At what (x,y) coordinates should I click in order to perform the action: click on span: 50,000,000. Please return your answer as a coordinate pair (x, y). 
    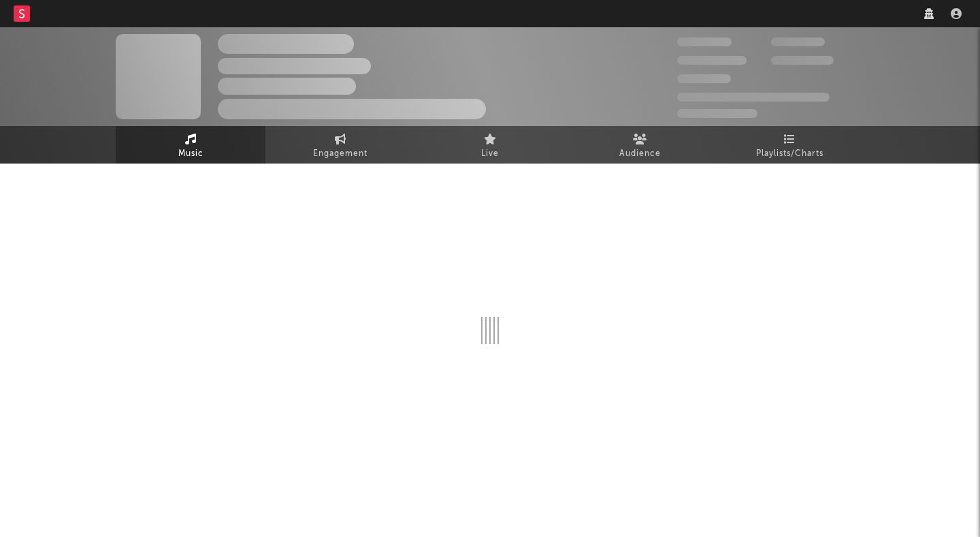
    Looking at the image, I should click on (712, 59).